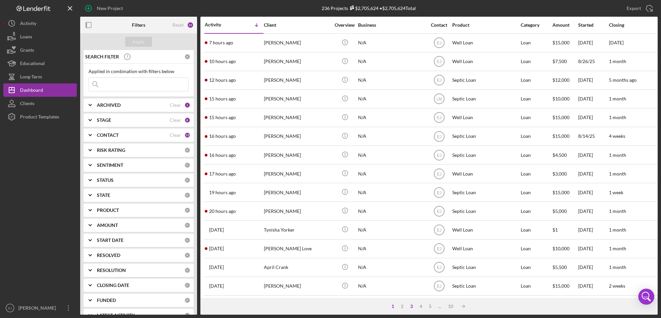 The image size is (661, 318). What do you see at coordinates (222, 174) in the screenshot?
I see `time: 2025-09-02 18:57` at bounding box center [222, 174].